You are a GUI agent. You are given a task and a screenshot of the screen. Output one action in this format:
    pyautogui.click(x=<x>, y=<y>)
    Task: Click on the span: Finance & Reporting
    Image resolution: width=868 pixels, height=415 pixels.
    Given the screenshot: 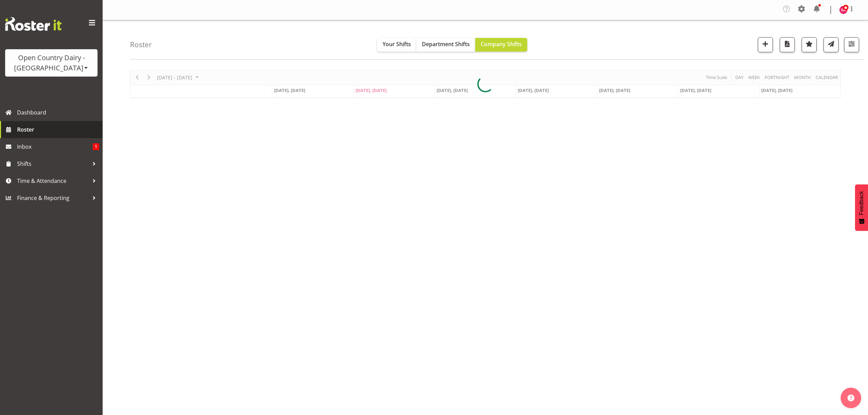 What is the action you would take?
    pyautogui.click(x=53, y=198)
    